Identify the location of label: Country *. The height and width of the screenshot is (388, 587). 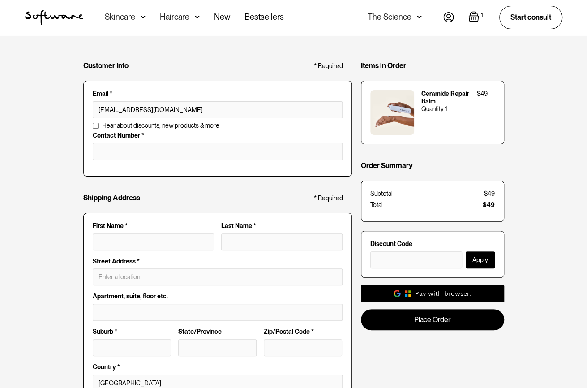
(218, 367).